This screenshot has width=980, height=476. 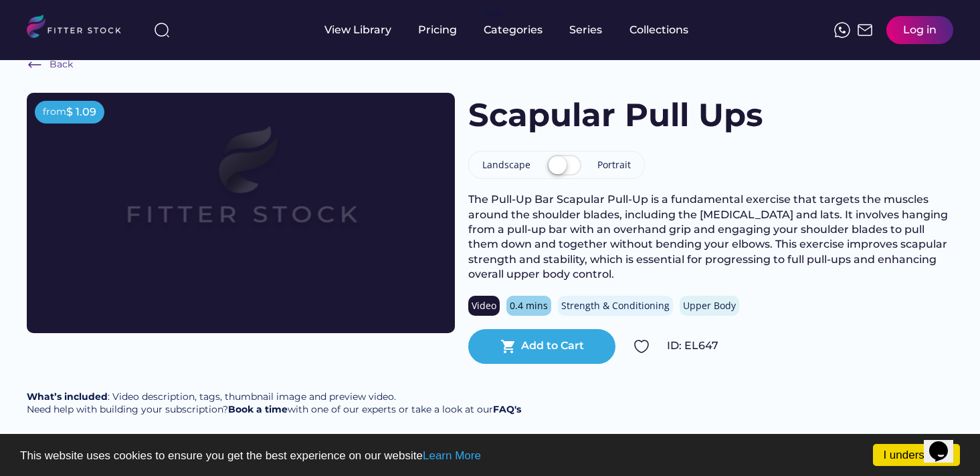 What do you see at coordinates (506, 165) in the screenshot?
I see `div: Landscape` at bounding box center [506, 165].